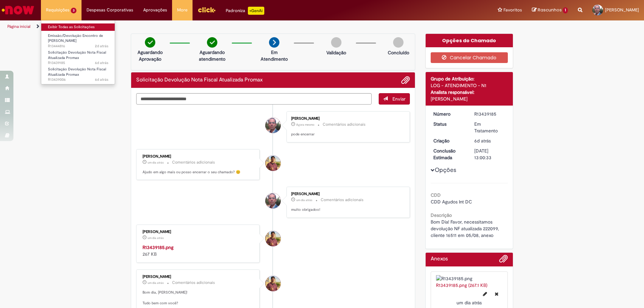 The image size is (644, 308). I want to click on p: pode encerrar, so click(347, 135).